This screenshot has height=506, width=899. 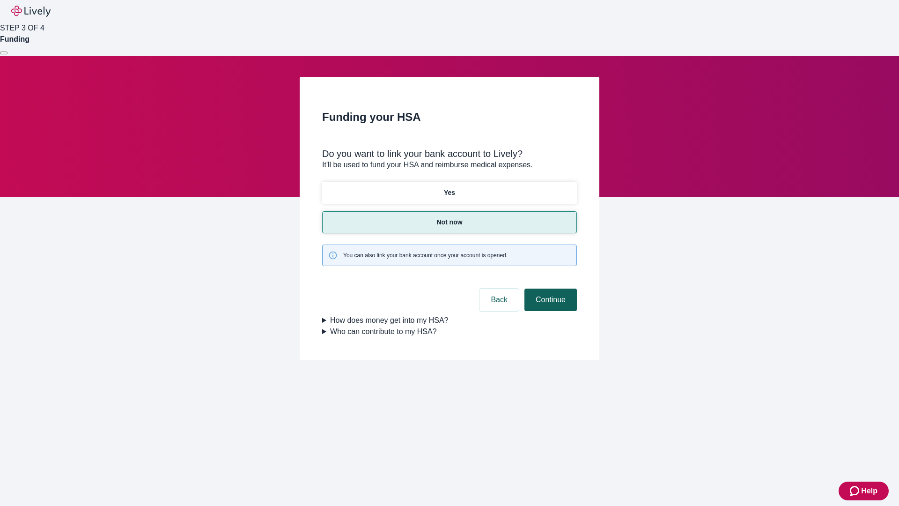 What do you see at coordinates (499, 300) in the screenshot?
I see `button: Back` at bounding box center [499, 300].